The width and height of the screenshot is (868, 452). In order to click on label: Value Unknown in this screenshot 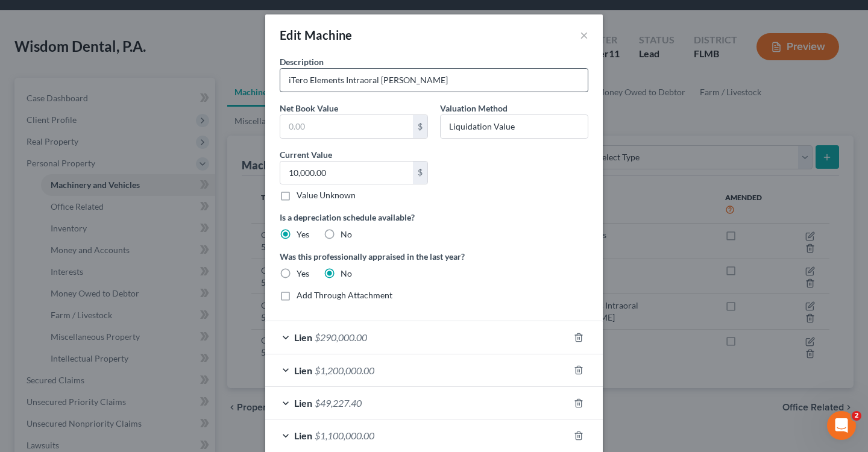, I will do `click(326, 195)`.